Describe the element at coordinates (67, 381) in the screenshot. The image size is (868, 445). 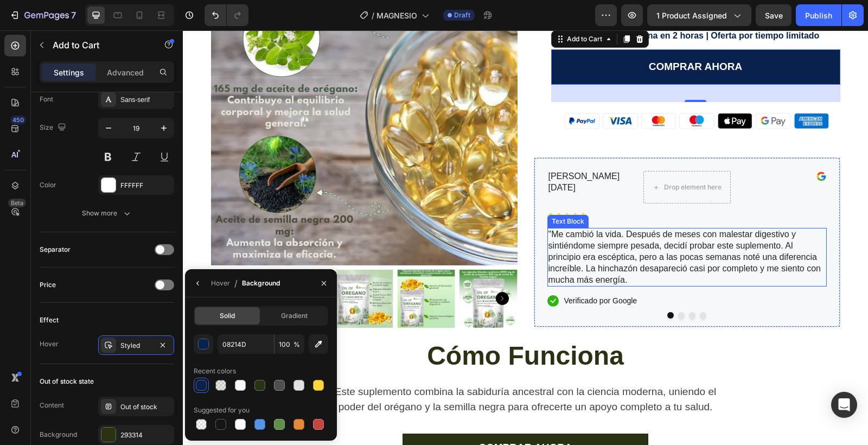
I see `div: Out of stock state` at that location.